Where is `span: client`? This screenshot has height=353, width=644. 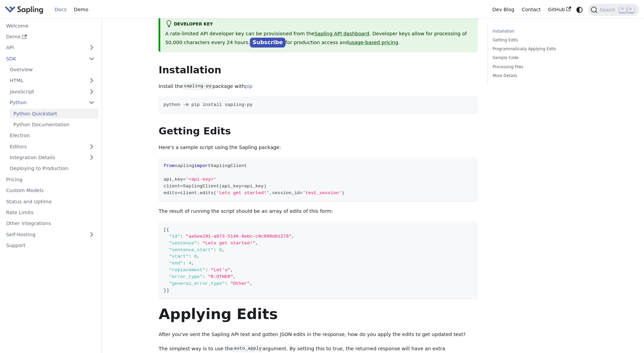 span: client is located at coordinates (172, 186).